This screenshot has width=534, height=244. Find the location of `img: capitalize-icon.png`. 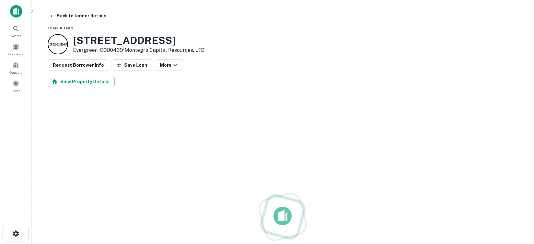

img: capitalize-icon.png is located at coordinates (16, 11).